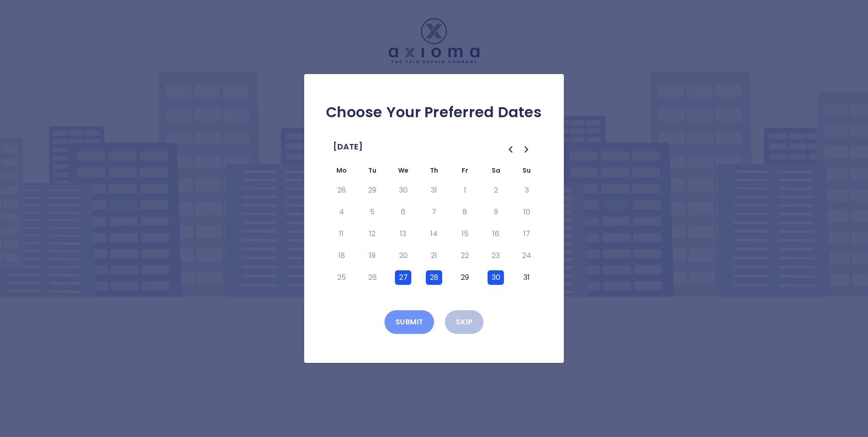  Describe the element at coordinates (465, 172) in the screenshot. I see `th: Friday` at that location.